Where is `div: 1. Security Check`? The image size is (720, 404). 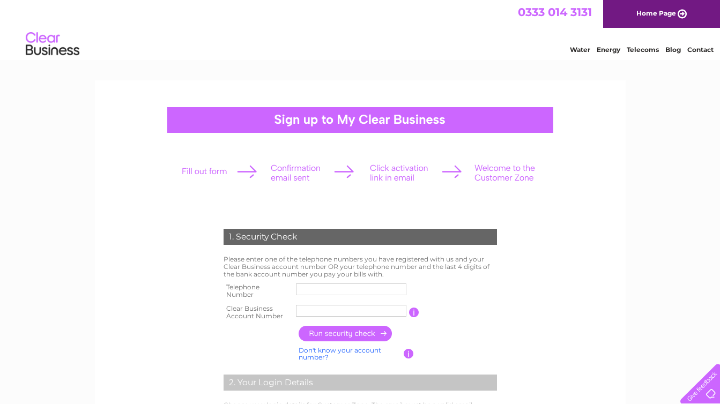 div: 1. Security Check is located at coordinates (360, 237).